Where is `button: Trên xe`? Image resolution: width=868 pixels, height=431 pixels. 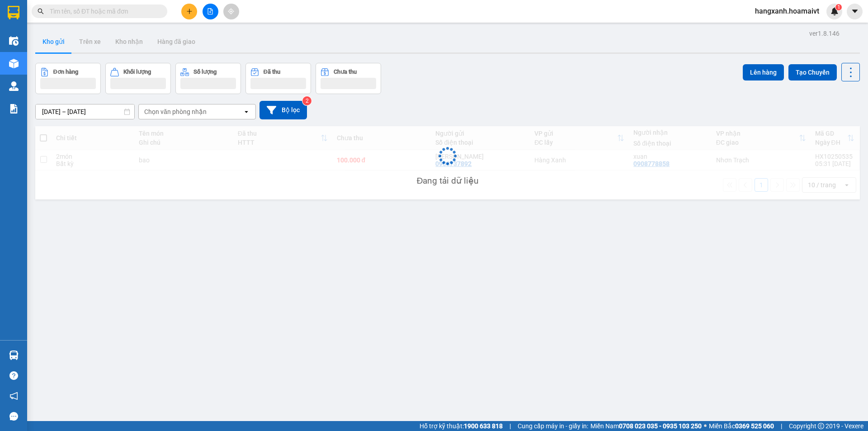 button: Trên xe is located at coordinates (90, 42).